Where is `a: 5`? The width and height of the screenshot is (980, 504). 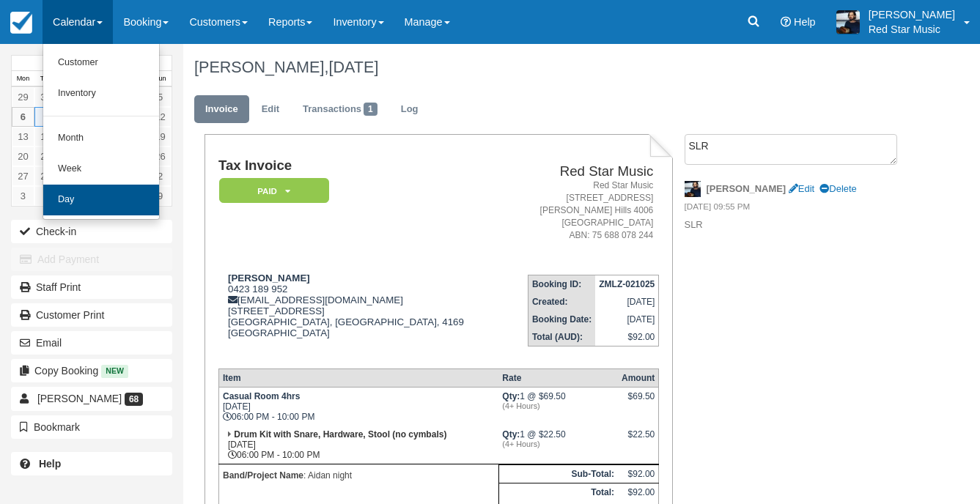 a: 5 is located at coordinates (160, 97).